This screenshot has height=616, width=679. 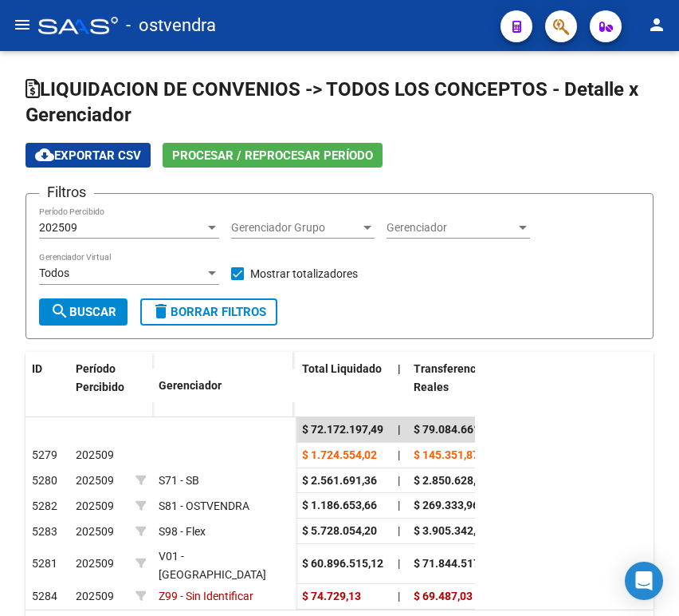 I want to click on span: $ 145.351,87, so click(x=446, y=455).